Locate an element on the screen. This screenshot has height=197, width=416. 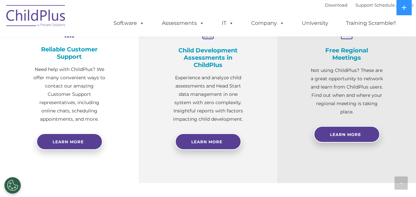
span: Learn more is located at coordinates (68, 141).